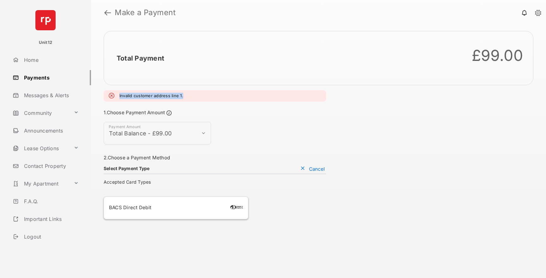  What do you see at coordinates (51, 78) in the screenshot?
I see `a: Payments` at bounding box center [51, 78].